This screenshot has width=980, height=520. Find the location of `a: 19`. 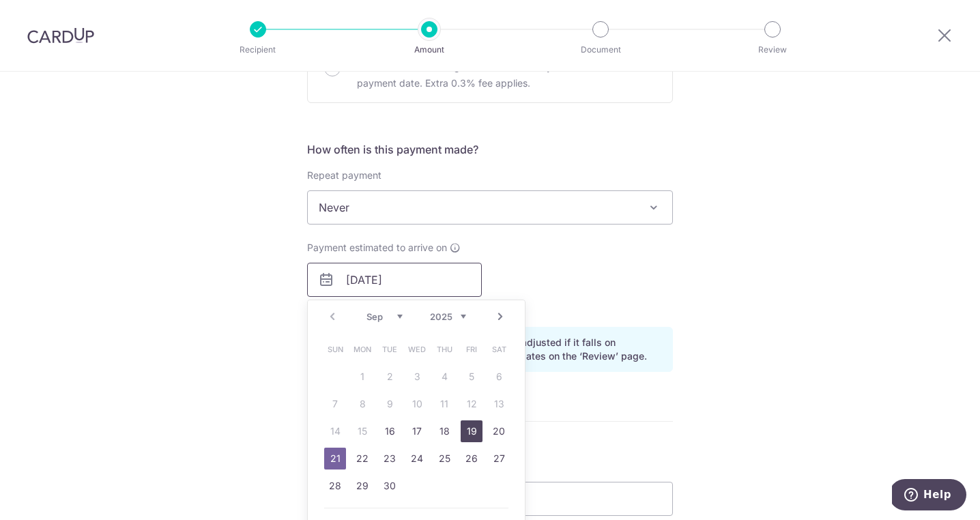

a: 19 is located at coordinates (471, 431).